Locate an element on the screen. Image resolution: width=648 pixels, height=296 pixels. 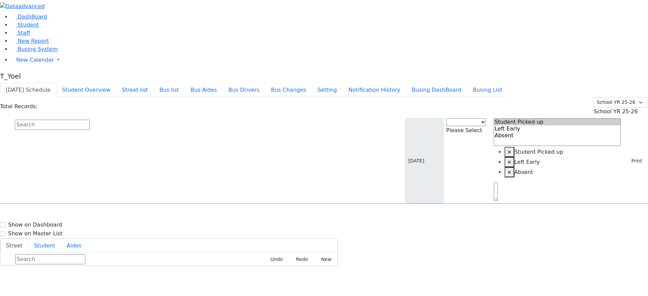
span: DashBoard is located at coordinates (32, 17).